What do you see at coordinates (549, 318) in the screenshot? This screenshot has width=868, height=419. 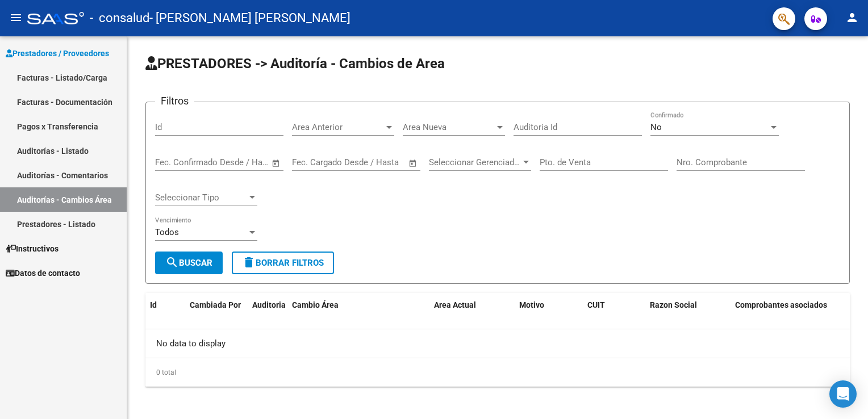 I see `datatable-header-cell: Motivo` at bounding box center [549, 318].